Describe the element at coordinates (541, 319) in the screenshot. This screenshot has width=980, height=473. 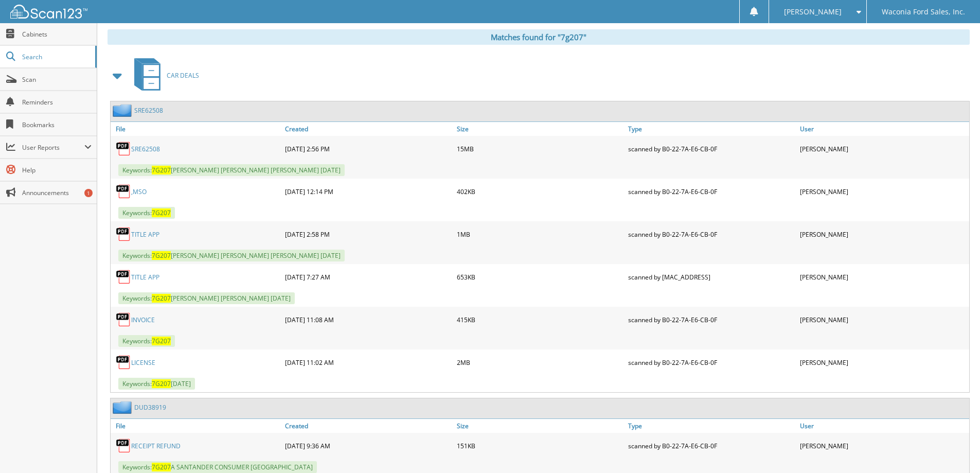
I see `div: 415KB` at that location.